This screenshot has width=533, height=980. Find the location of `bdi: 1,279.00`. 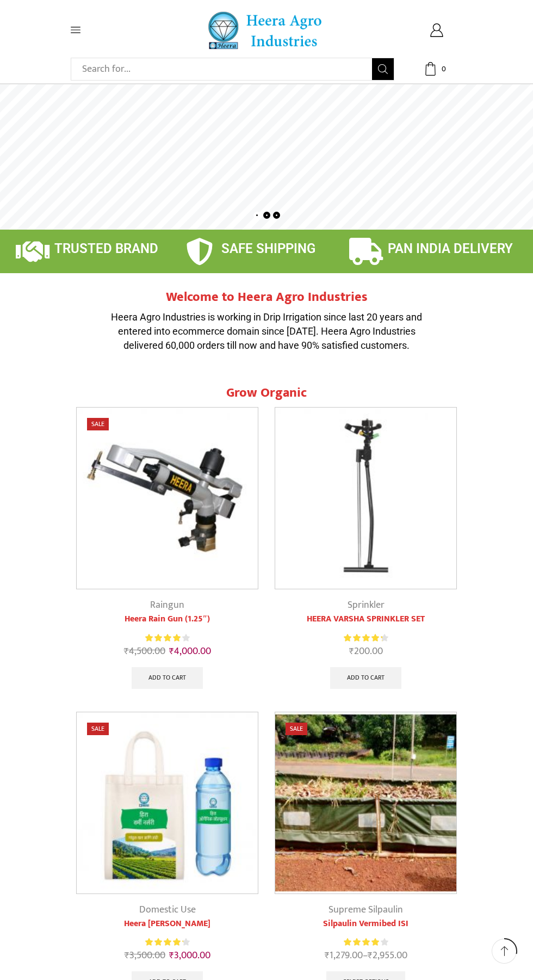

bdi: 1,279.00 is located at coordinates (343, 956).